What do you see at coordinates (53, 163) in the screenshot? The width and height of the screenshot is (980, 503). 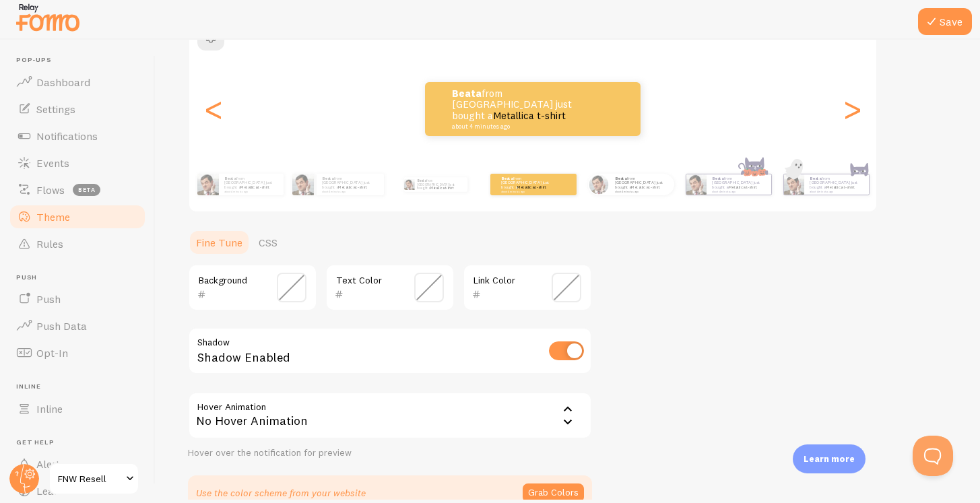 I see `span: Events` at bounding box center [53, 163].